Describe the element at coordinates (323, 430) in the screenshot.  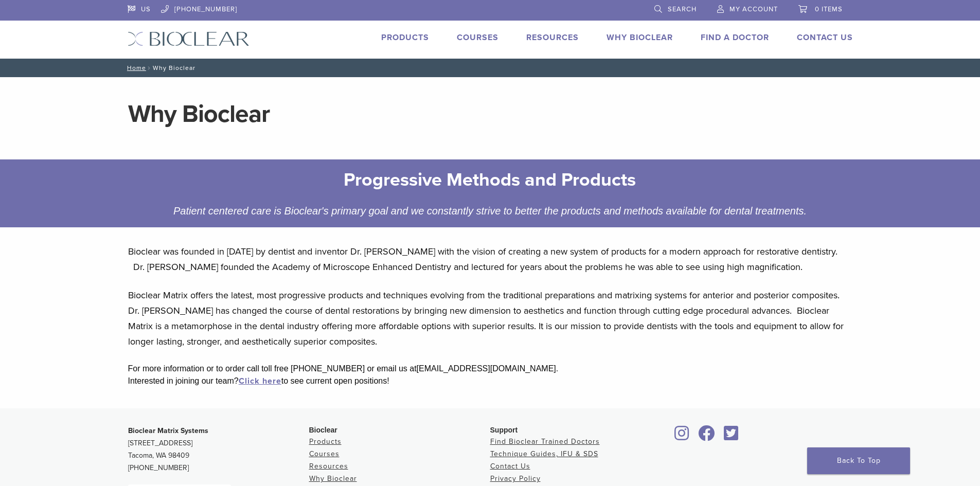
I see `span: Bioclear` at that location.